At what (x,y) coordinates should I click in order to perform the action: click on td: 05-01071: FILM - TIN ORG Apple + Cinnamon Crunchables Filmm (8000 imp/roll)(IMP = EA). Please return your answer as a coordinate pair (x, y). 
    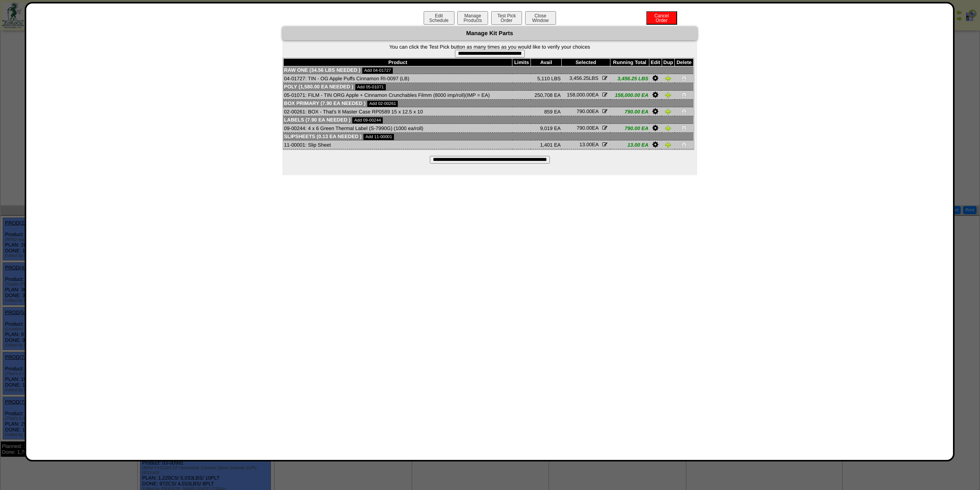
    Looking at the image, I should click on (398, 95).